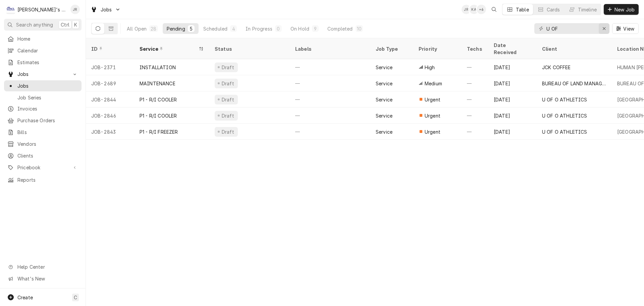  What do you see at coordinates (110, 67) in the screenshot?
I see `div: JOB-2371` at bounding box center [110, 67].